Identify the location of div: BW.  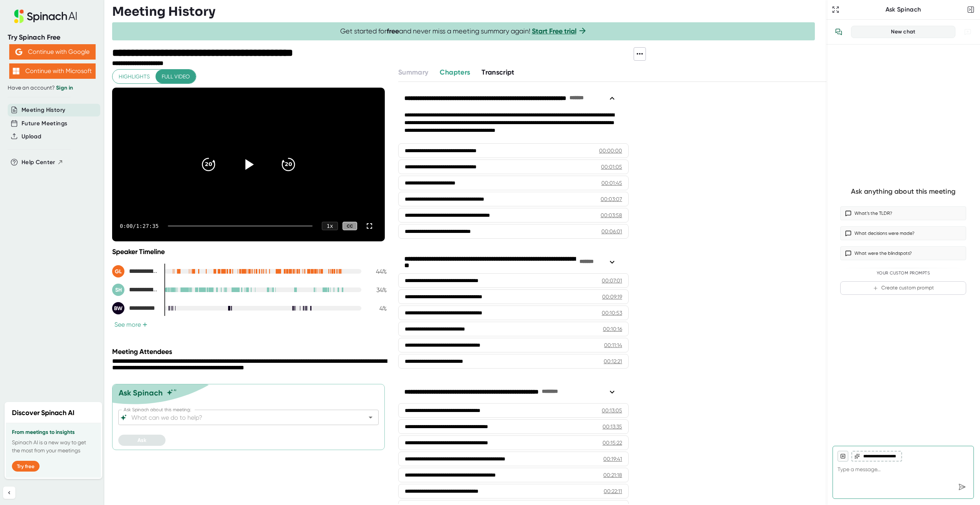
(118, 308).